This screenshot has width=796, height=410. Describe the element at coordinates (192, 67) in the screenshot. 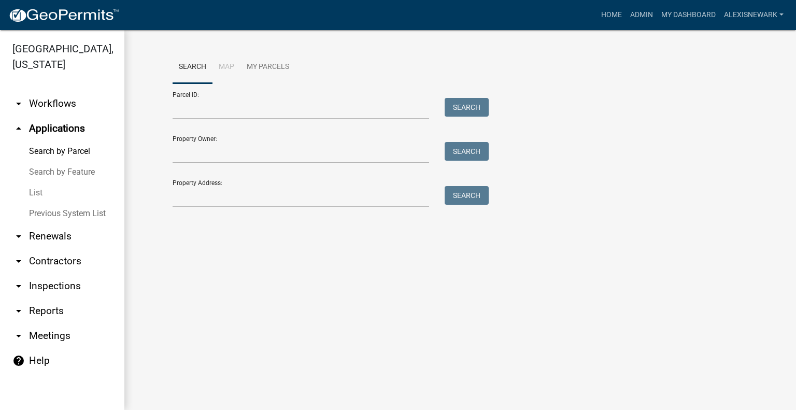

I see `a: Search` at that location.